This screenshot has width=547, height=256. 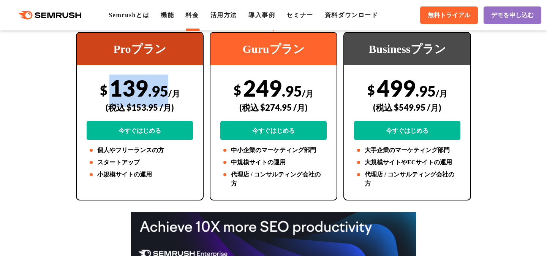 What do you see at coordinates (262, 15) in the screenshot?
I see `a: 導入事例` at bounding box center [262, 15].